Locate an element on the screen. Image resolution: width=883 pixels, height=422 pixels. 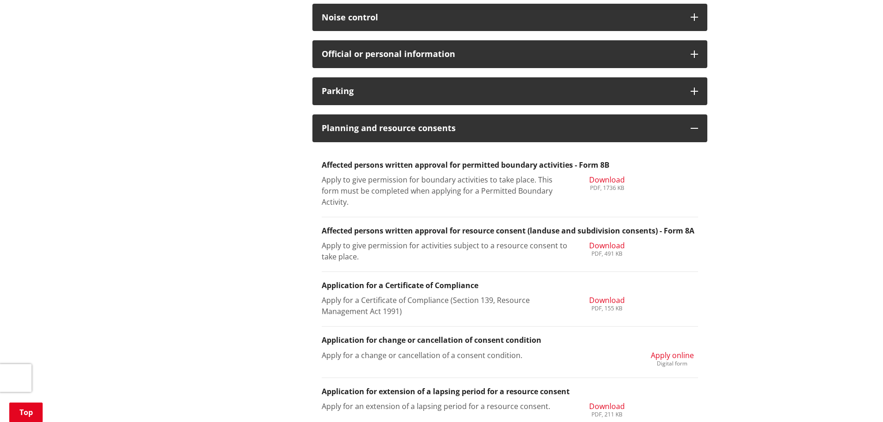
a: Download PDF, 1736 KB is located at coordinates (607, 183).